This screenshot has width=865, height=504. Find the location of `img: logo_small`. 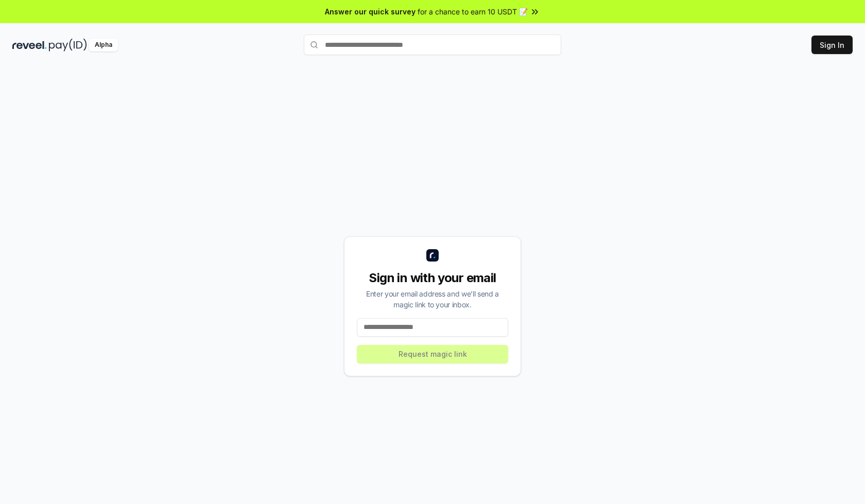

img: logo_small is located at coordinates (432, 255).